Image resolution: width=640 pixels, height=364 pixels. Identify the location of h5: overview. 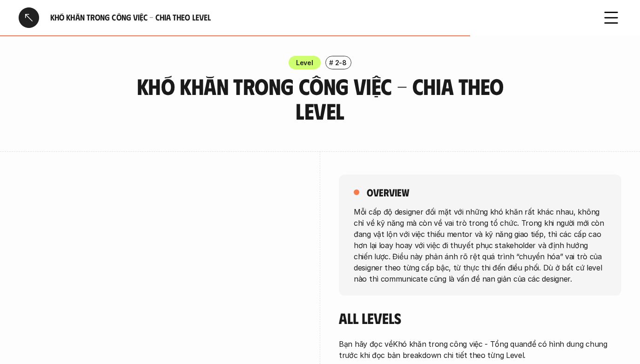
(388, 192).